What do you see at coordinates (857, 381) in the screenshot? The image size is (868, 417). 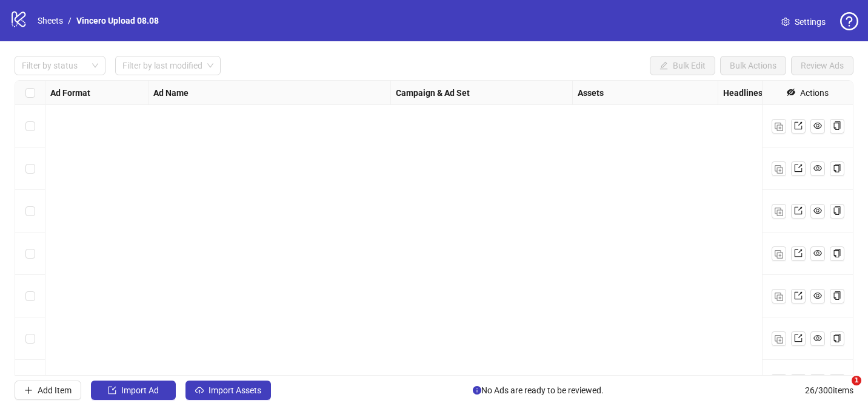 I see `span: 1` at bounding box center [857, 381].